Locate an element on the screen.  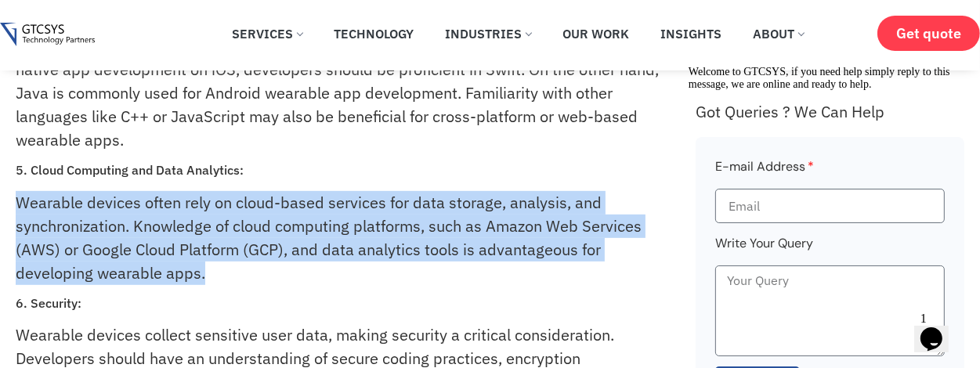
span: Get quote is located at coordinates (928, 32).